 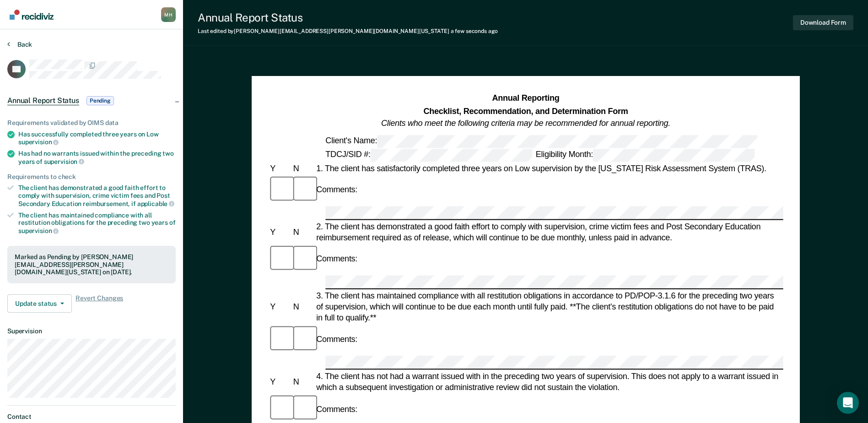 I want to click on div: Open Intercom Messenger, so click(x=848, y=403).